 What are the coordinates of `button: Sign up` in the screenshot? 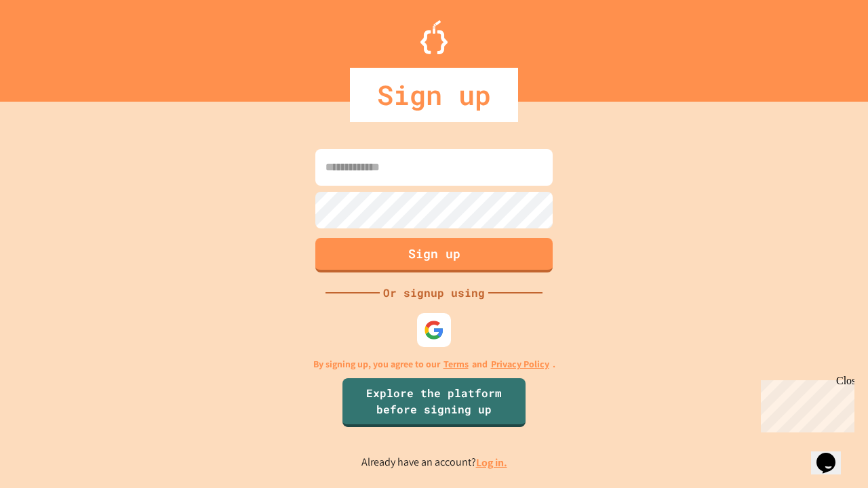 It's located at (434, 255).